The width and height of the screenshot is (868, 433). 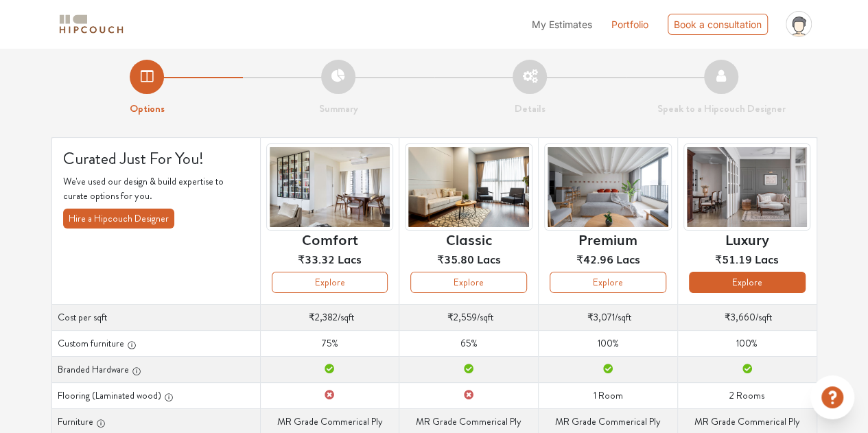 I want to click on span: ₹42.96, so click(x=594, y=259).